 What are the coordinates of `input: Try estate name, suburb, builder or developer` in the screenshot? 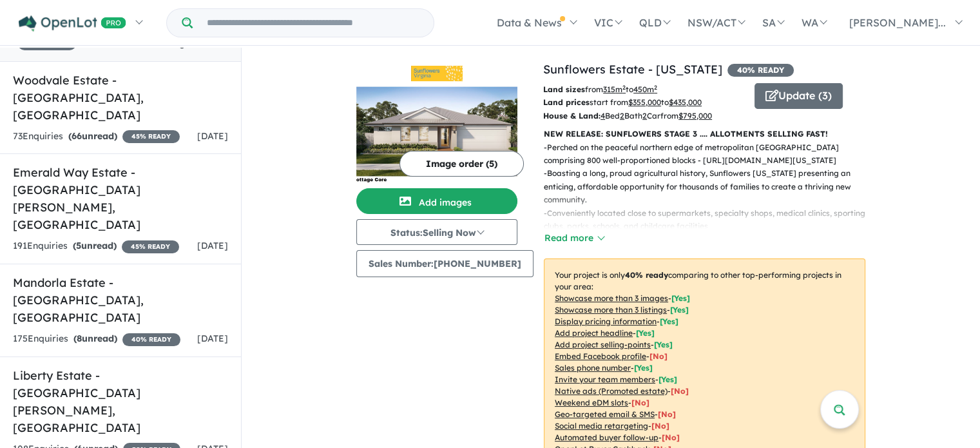 It's located at (313, 23).